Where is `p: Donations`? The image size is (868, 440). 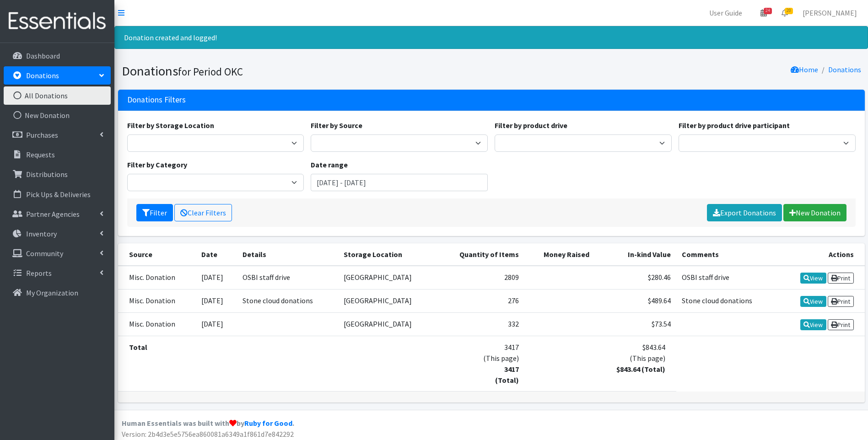
p: Donations is located at coordinates (43, 75).